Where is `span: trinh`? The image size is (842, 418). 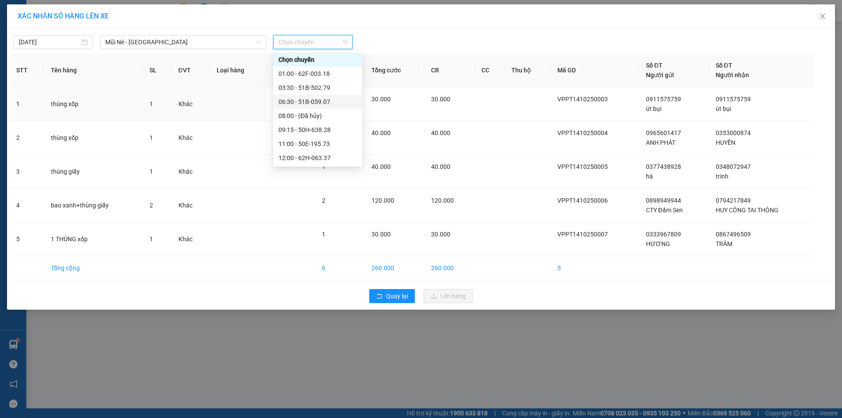
span: trinh is located at coordinates (722, 176).